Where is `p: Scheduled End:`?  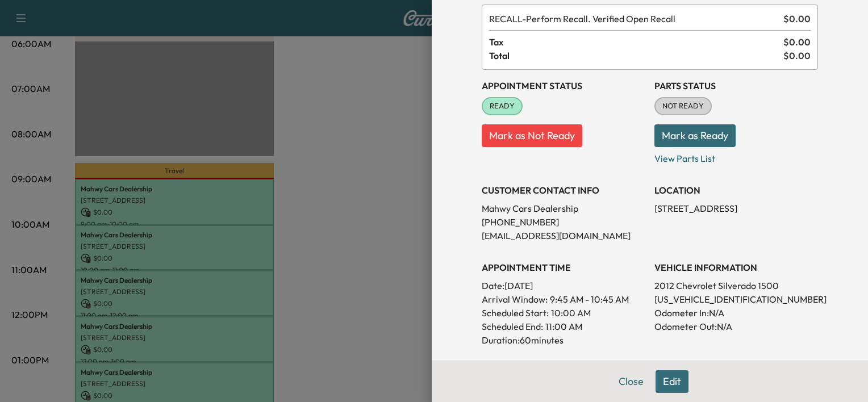 p: Scheduled End: is located at coordinates (513, 326).